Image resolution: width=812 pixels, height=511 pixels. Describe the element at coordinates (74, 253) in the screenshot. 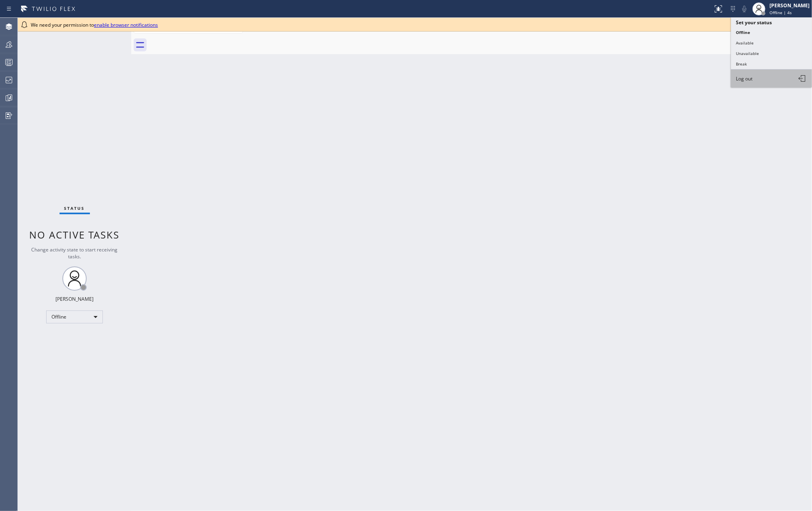

I see `span: Change activity state to start receiving tasks.` at that location.